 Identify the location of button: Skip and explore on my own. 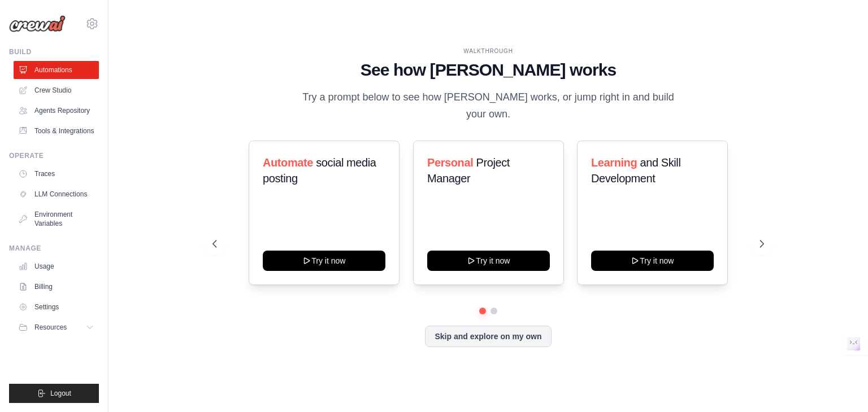
(488, 337).